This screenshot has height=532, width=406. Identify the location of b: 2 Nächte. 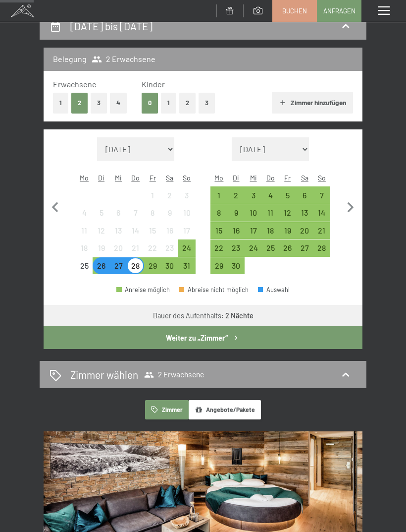
(239, 315).